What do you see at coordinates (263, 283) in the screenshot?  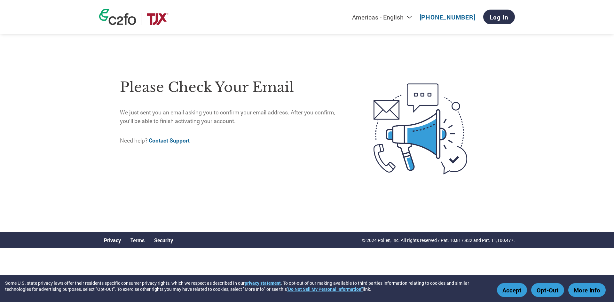 I see `a: privacy statement` at bounding box center [263, 283].